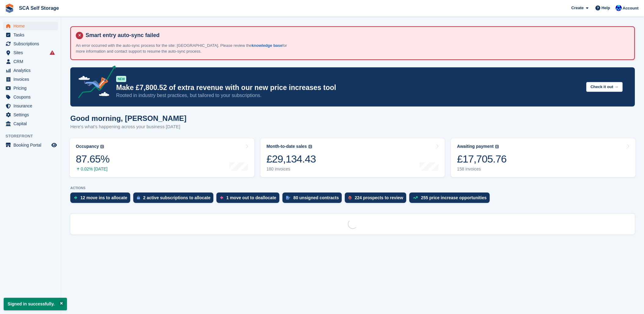 The width and height of the screenshot is (644, 314). What do you see at coordinates (32, 145) in the screenshot?
I see `span: Booking Portal` at bounding box center [32, 145].